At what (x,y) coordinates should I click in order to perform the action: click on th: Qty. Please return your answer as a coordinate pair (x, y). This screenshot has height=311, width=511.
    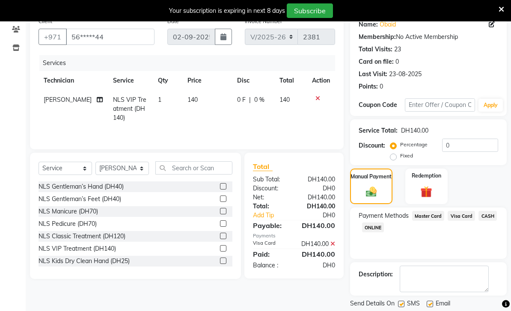
    Looking at the image, I should click on (167, 81).